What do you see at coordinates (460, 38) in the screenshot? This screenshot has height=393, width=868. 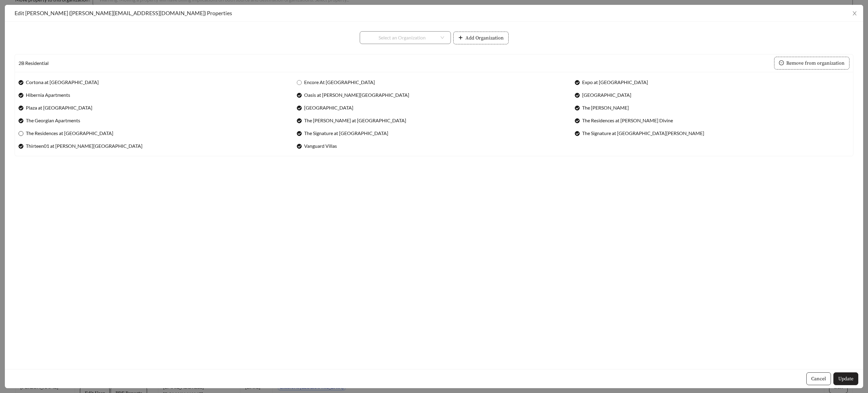 I see `span: plus` at bounding box center [460, 38].